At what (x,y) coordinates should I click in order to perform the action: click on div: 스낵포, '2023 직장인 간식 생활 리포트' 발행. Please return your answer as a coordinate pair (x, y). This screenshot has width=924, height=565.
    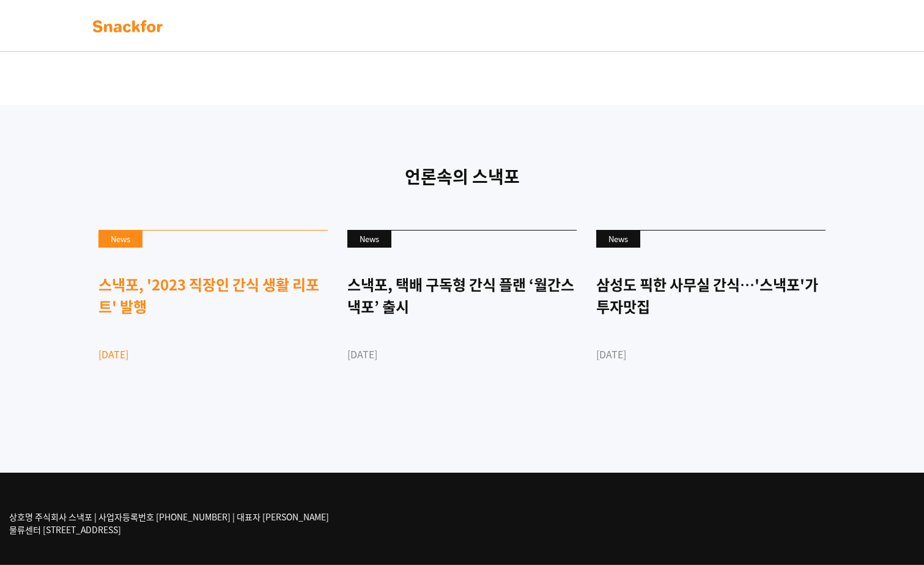
    Looking at the image, I should click on (212, 296).